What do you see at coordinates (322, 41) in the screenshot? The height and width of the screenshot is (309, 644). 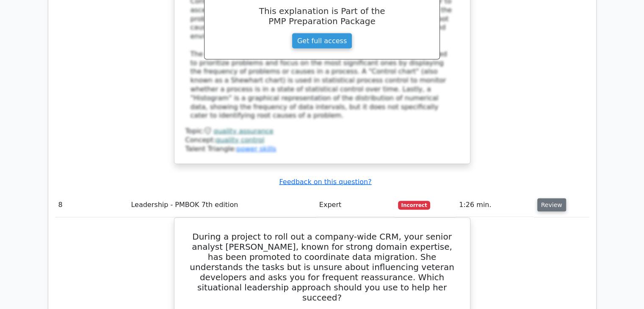 I see `a: Get full access` at bounding box center [322, 41].